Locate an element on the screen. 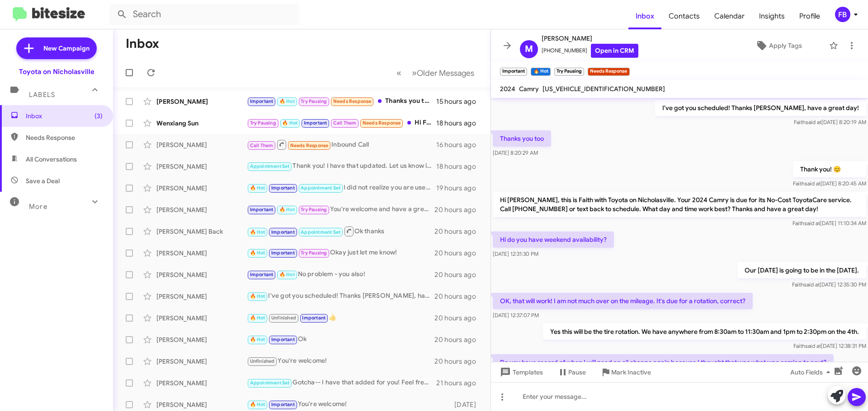 The width and height of the screenshot is (868, 411). a: New Campaign is located at coordinates (57, 48).